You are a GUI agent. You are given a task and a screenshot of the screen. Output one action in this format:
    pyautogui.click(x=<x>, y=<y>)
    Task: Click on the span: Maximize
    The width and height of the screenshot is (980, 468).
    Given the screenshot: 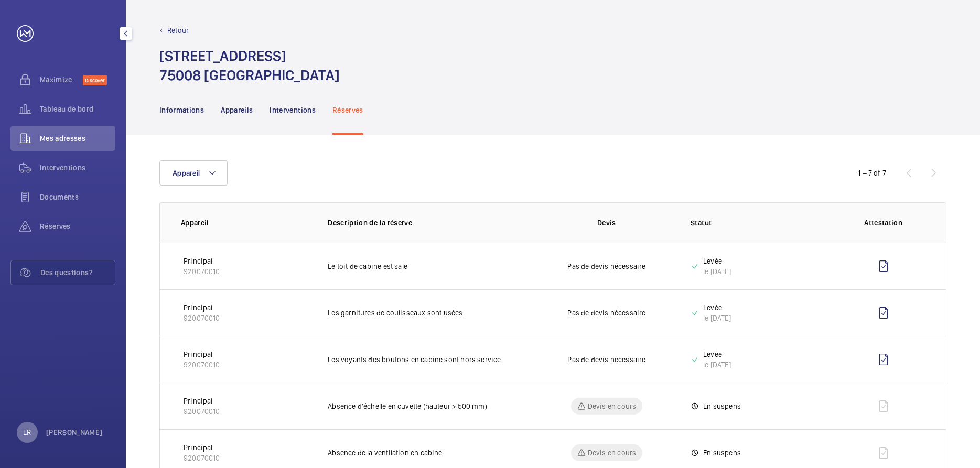 What is the action you would take?
    pyautogui.click(x=61, y=80)
    